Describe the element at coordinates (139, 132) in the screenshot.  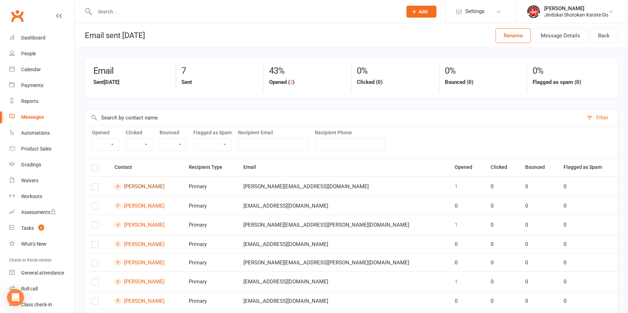
I see `label: Clicked` at that location.